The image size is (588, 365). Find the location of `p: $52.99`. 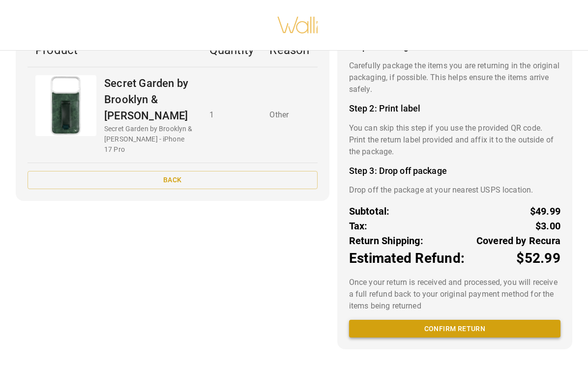

p: $52.99 is located at coordinates (539, 258).